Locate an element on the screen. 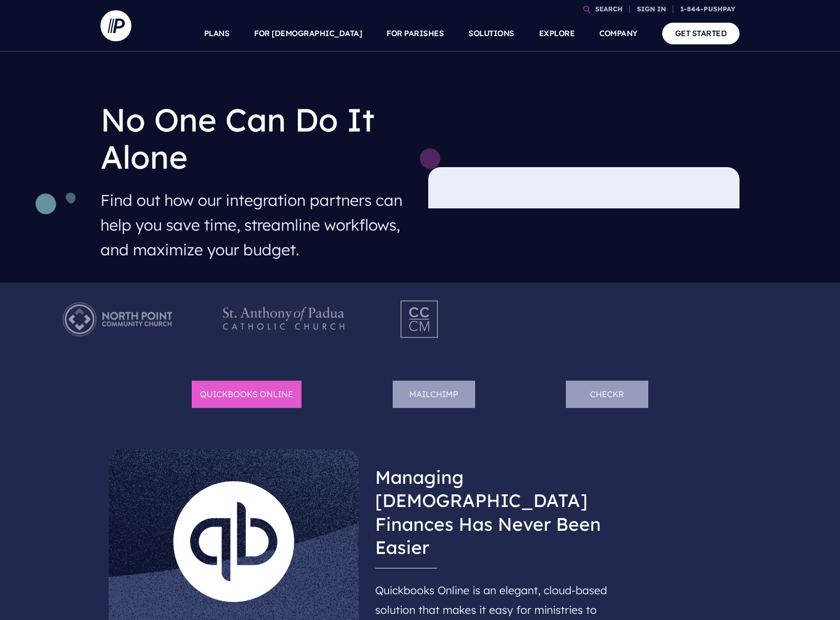 This screenshot has width=840, height=620. a: FOR PARISHES is located at coordinates (415, 34).